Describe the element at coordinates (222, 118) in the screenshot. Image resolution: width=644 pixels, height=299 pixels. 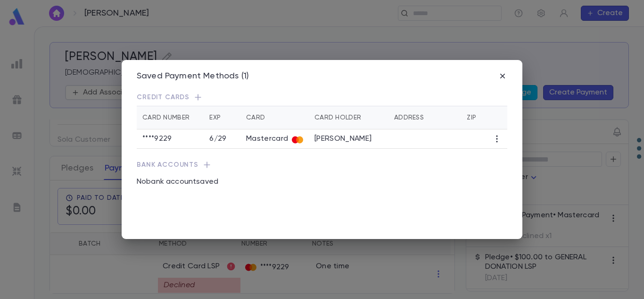
I see `th: Exp` at that location.